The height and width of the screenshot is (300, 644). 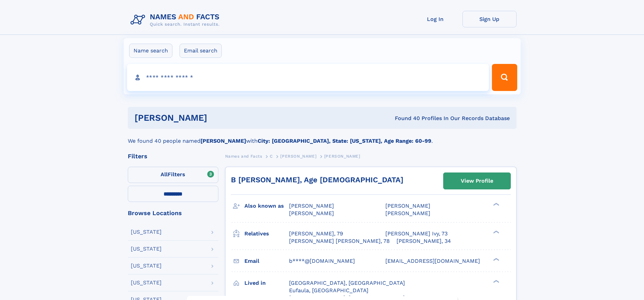 I want to click on a: C, so click(x=271, y=156).